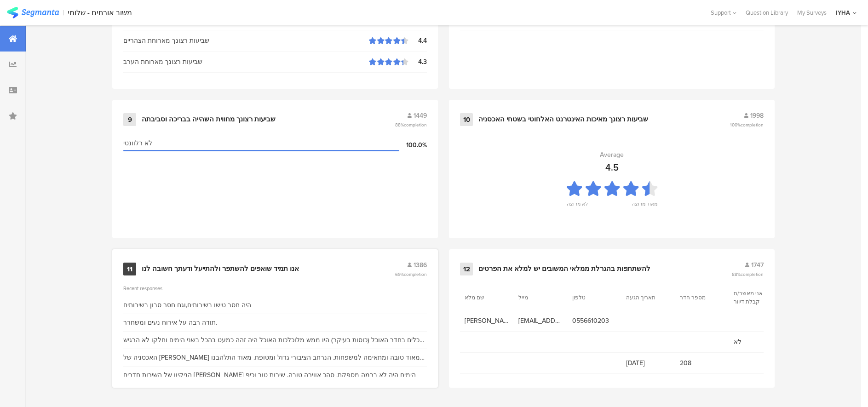 This screenshot has height=407, width=868. Describe the element at coordinates (647, 298) in the screenshot. I see `section: תאריך הגעה` at that location.